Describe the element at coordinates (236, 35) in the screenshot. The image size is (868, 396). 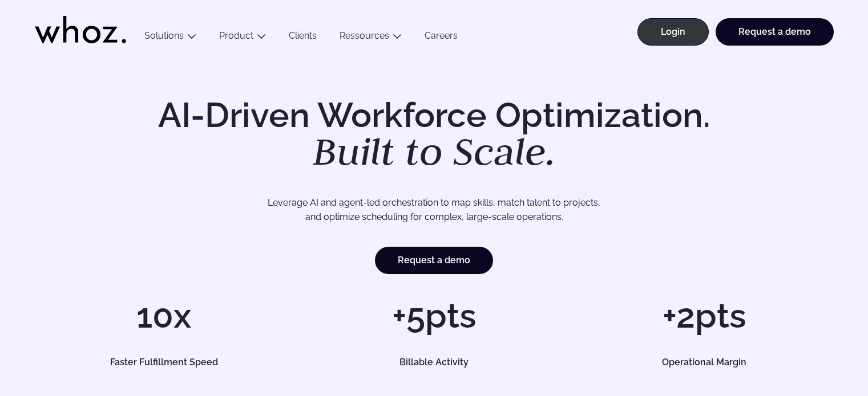
I see `a: Product` at that location.